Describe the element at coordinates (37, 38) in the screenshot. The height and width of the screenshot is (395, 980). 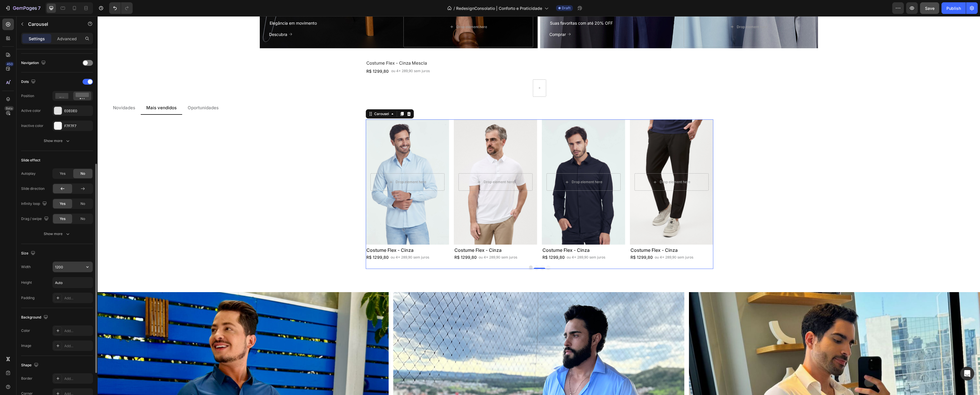
I see `p: Settings` at that location.